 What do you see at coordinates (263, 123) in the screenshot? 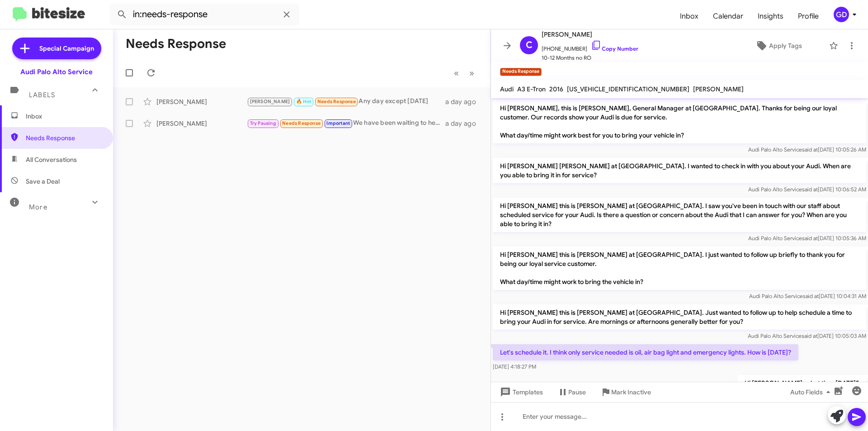
I see `span: Try Pausing` at bounding box center [263, 123].